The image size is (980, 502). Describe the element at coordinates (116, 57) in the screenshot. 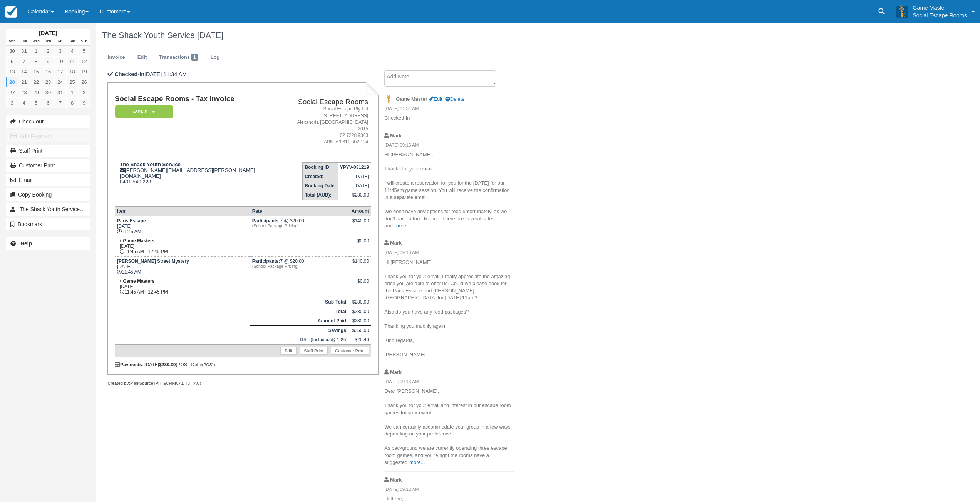

I see `a: Invoice` at that location.